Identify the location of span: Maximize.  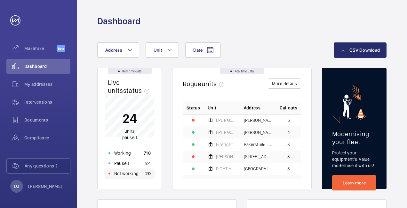
(40, 49).